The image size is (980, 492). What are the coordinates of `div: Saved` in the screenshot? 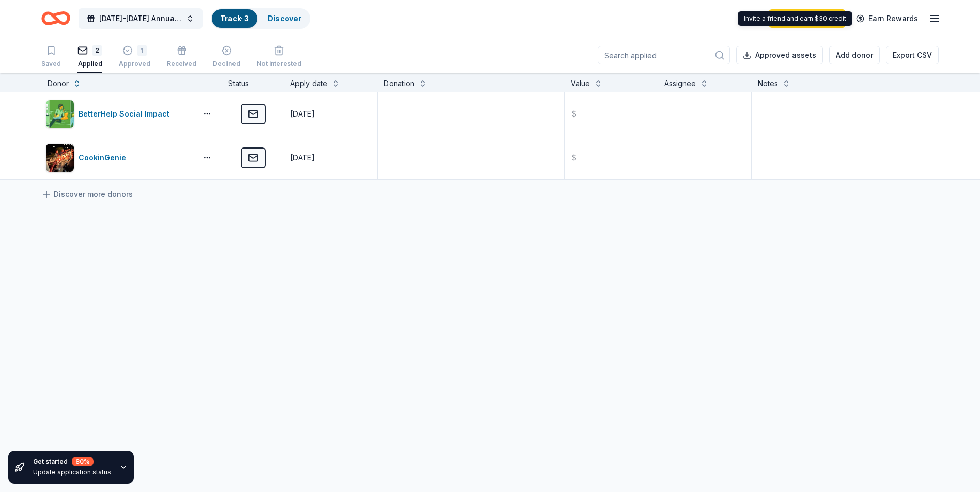 It's located at (51, 64).